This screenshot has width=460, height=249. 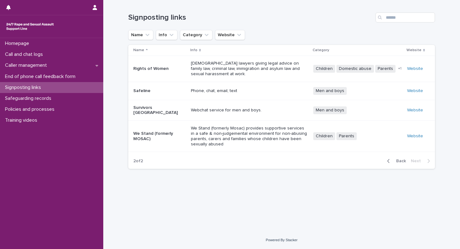 What do you see at coordinates (138, 161) in the screenshot?
I see `p: 2 of 2` at bounding box center [138, 161].